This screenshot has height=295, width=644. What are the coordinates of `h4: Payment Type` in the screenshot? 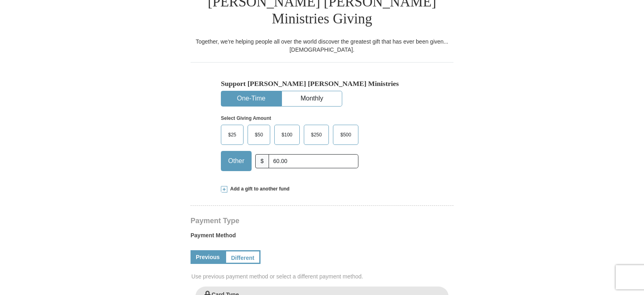 It's located at (322, 221).